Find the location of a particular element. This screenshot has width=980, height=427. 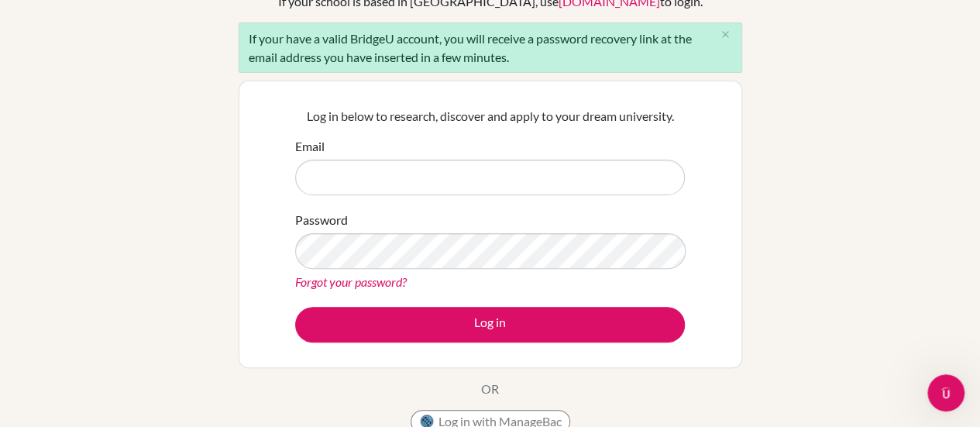

i: close is located at coordinates (725, 34).